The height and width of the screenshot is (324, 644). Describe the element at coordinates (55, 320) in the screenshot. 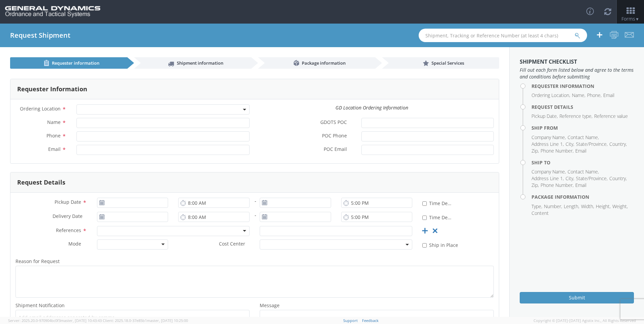

I see `span: Server: 2025.20.0-970904bc0f3` at that location.